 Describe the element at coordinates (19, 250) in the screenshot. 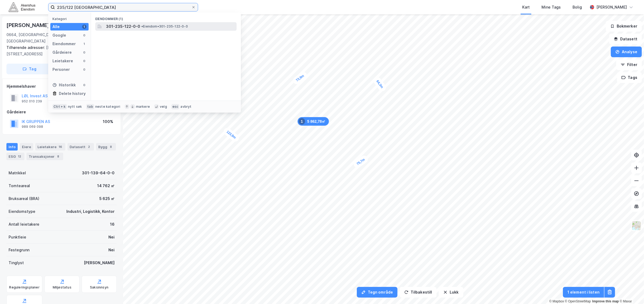

I see `div: Festegrunn` at that location.